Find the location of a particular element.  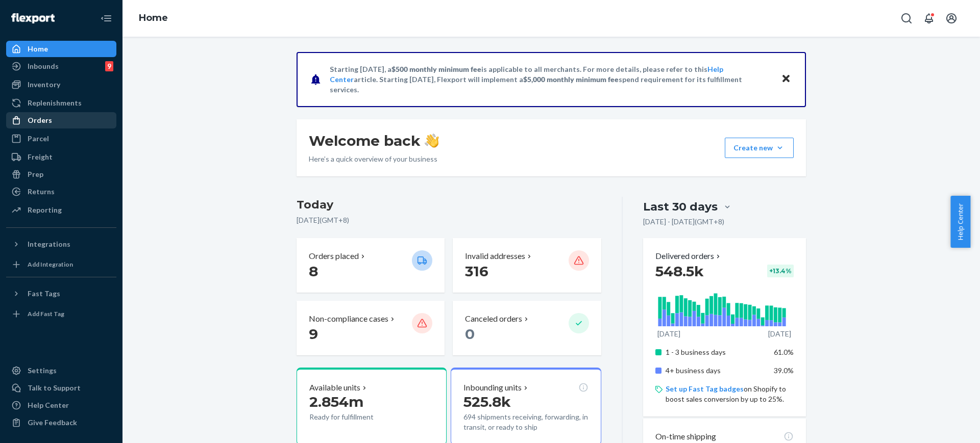

div: Inbounds is located at coordinates (43, 67).